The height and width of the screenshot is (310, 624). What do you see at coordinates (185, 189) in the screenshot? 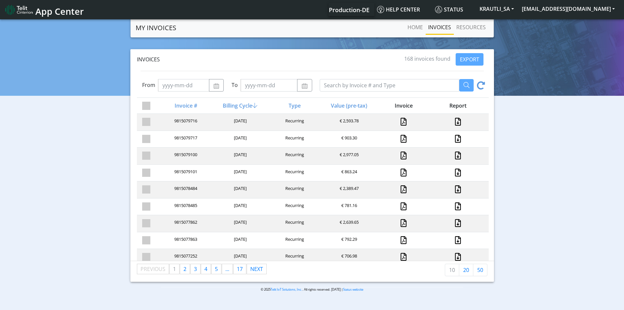
I see `div: 9815078484` at bounding box center [185, 189].